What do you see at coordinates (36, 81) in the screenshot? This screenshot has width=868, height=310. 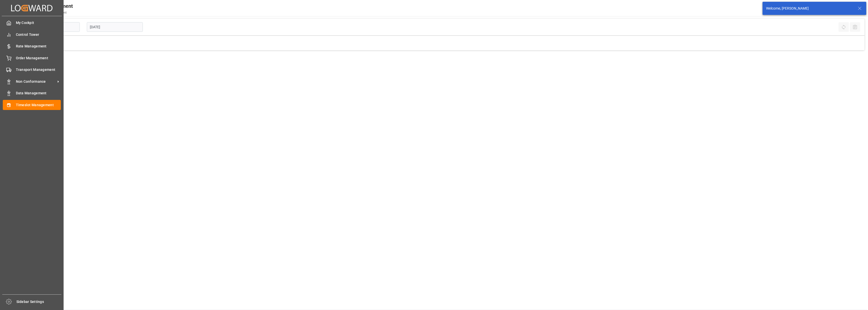 I see `span: Non Conformance` at bounding box center [36, 81].